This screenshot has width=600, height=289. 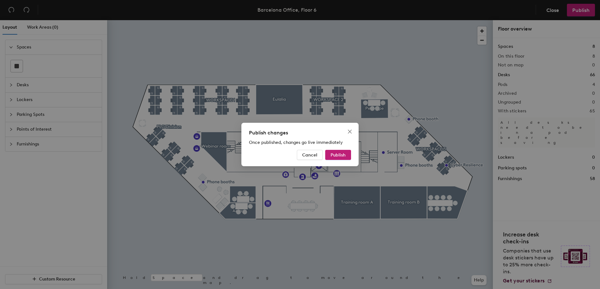 What do you see at coordinates (350, 132) in the screenshot?
I see `button: Close` at bounding box center [350, 132].